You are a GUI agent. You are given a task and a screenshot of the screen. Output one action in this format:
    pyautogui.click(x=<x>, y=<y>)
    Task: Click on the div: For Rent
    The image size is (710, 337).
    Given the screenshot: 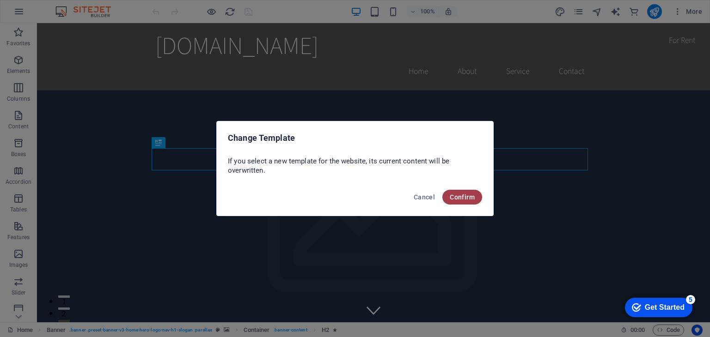 What is the action you would take?
    pyautogui.click(x=645, y=17)
    